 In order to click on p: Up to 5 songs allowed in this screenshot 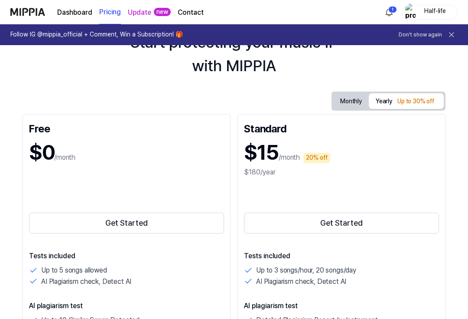, I will do `click(74, 270)`.